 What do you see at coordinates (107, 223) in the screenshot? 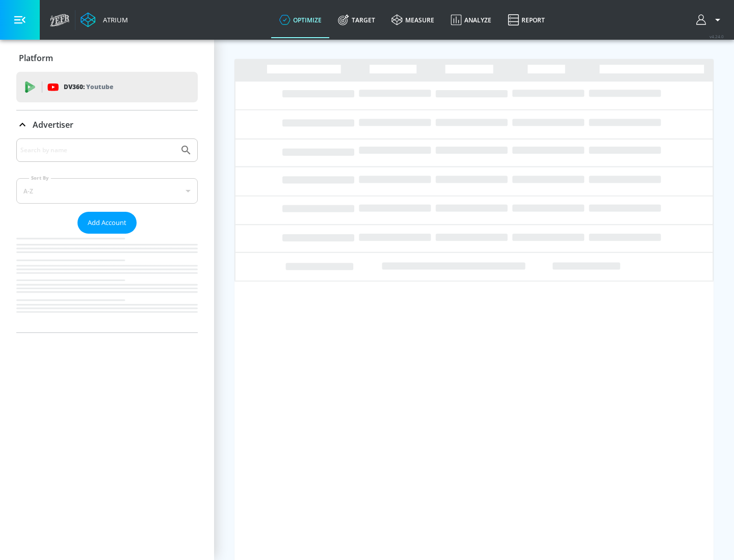
I see `span: Add Account` at bounding box center [107, 223].